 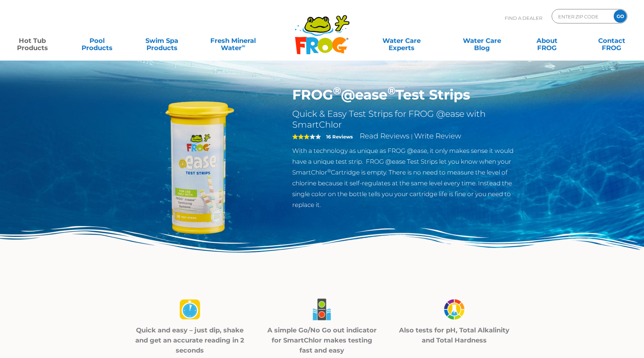 I want to click on img: FROG-@ease-TS-Bottle.png, so click(x=199, y=169).